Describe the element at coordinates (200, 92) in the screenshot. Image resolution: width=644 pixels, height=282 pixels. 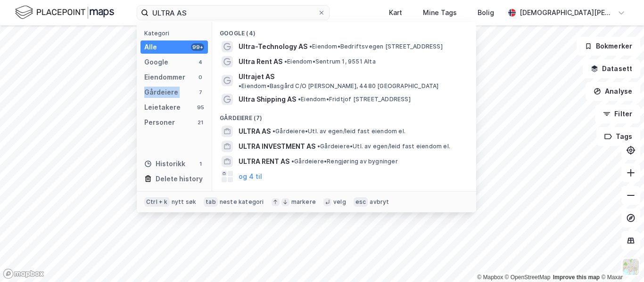
I see `div: 7` at that location.